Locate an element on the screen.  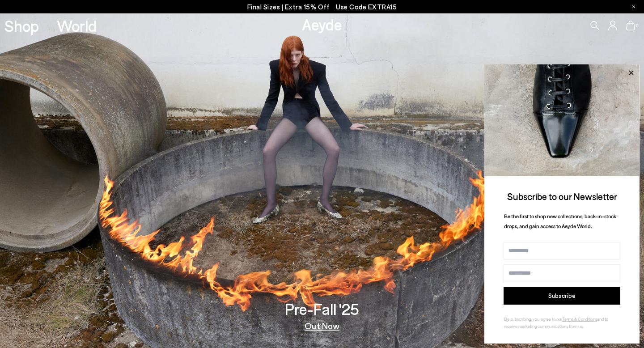
h3: Pre-Fall '25 is located at coordinates (322, 309).